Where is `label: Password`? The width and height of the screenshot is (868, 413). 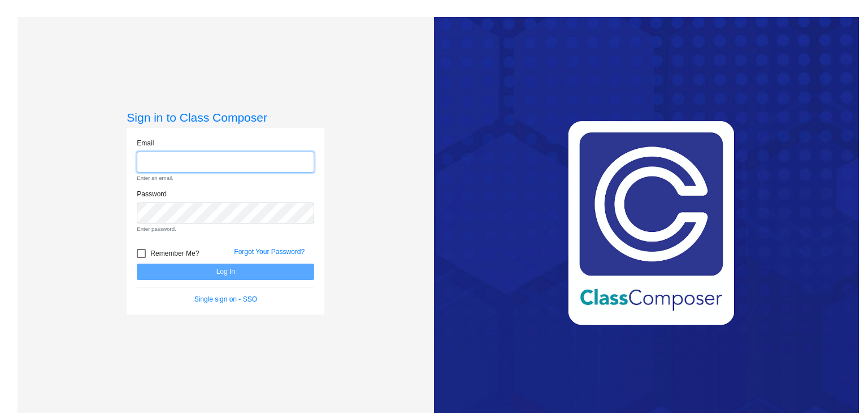
label: Password is located at coordinates (151, 194).